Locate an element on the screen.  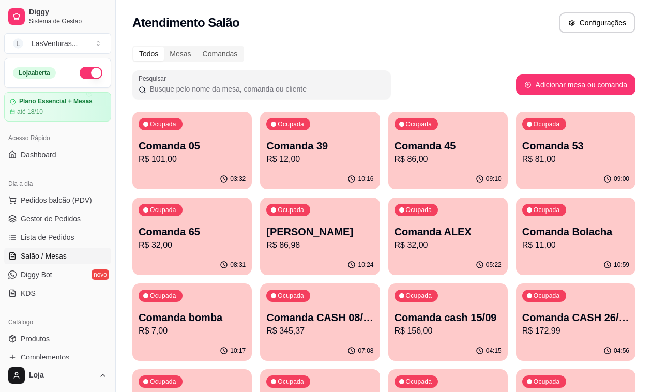
button: OcupadaComanda 53R$ 81,0009:00 is located at coordinates (576, 151).